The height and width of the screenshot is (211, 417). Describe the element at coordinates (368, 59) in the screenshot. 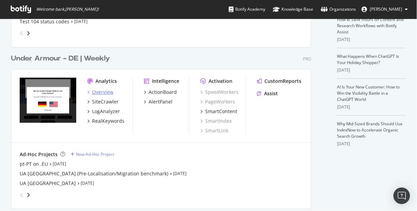

I see `a: What Happens When ChatGPT Is Your Holiday Shopper?` at that location.